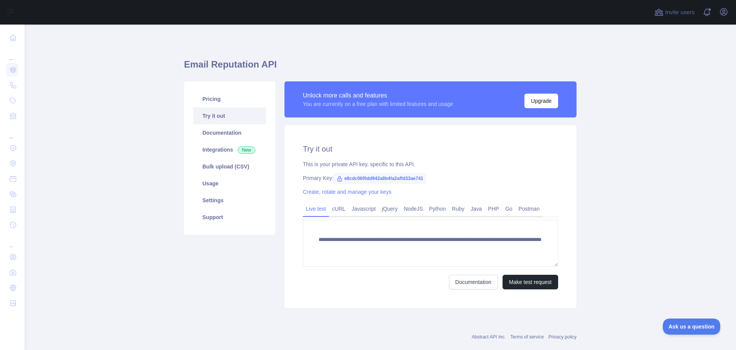 The height and width of the screenshot is (350, 736). I want to click on button: Upgrade, so click(541, 101).